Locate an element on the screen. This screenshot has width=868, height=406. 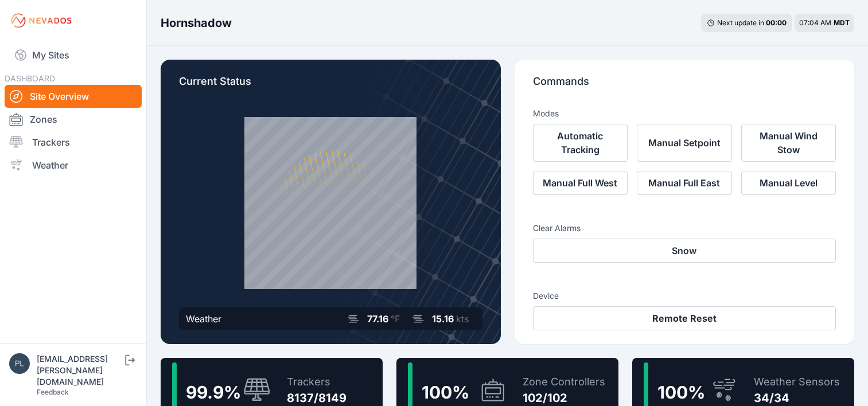
div: Trackers is located at coordinates (316, 382).